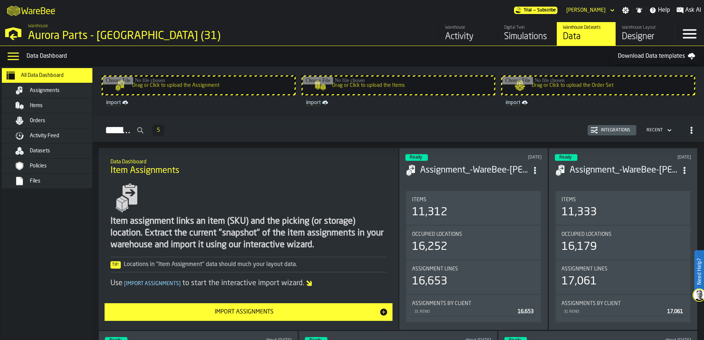 The width and height of the screenshot is (704, 340). Describe the element at coordinates (248, 239) in the screenshot. I see `div: ItemListCard-` at that location.